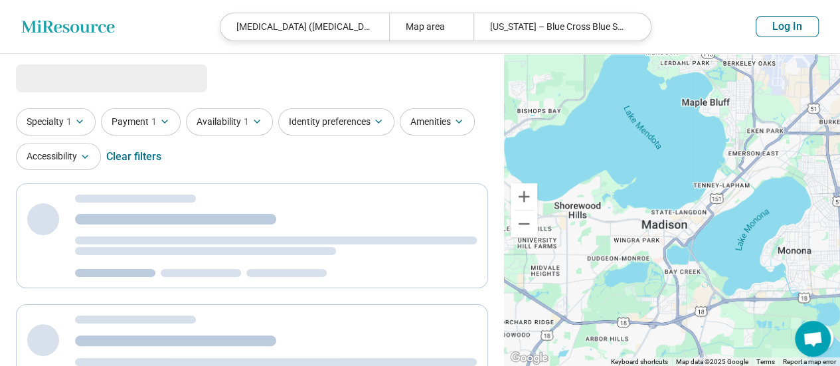  Describe the element at coordinates (72, 78) in the screenshot. I see `span: Loading...` at that location.